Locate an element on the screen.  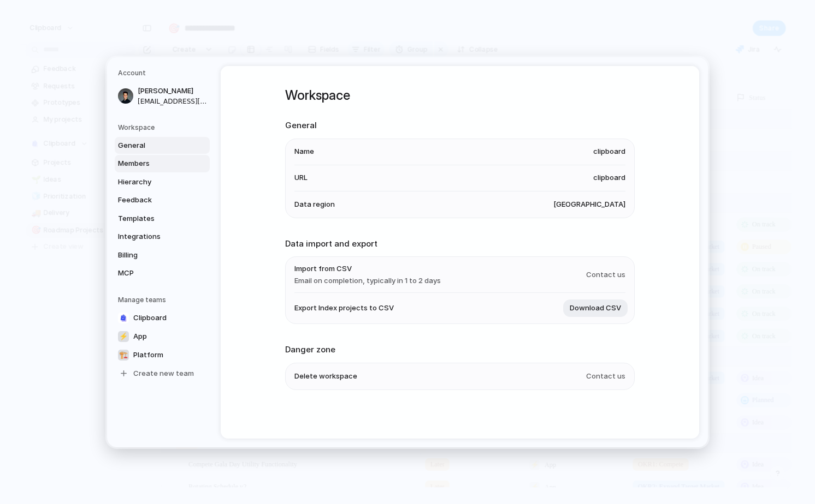
span: Platform is located at coordinates (148, 355).